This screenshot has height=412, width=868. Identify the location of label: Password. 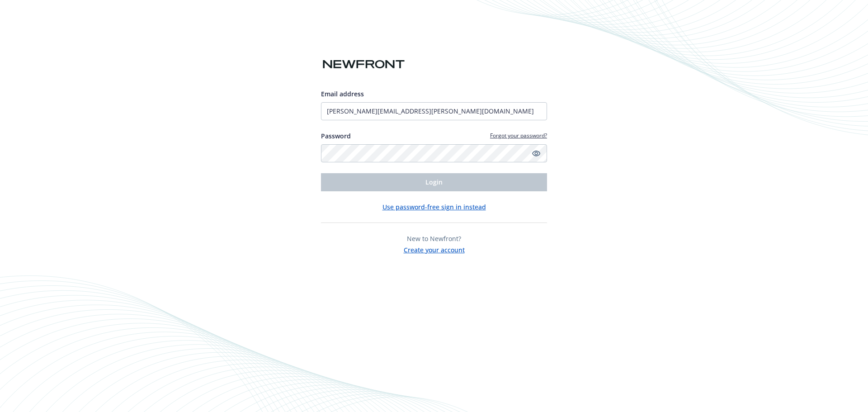
(336, 136).